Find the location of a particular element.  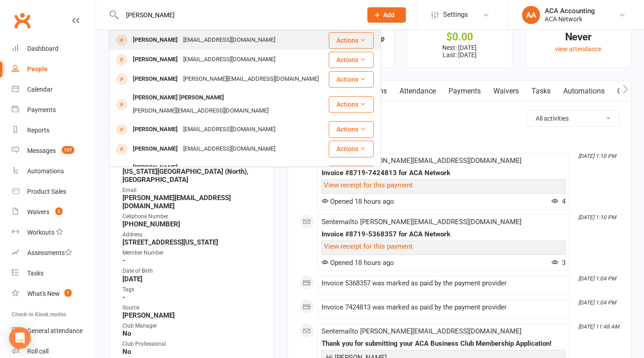

a: Calendar is located at coordinates (53, 90).